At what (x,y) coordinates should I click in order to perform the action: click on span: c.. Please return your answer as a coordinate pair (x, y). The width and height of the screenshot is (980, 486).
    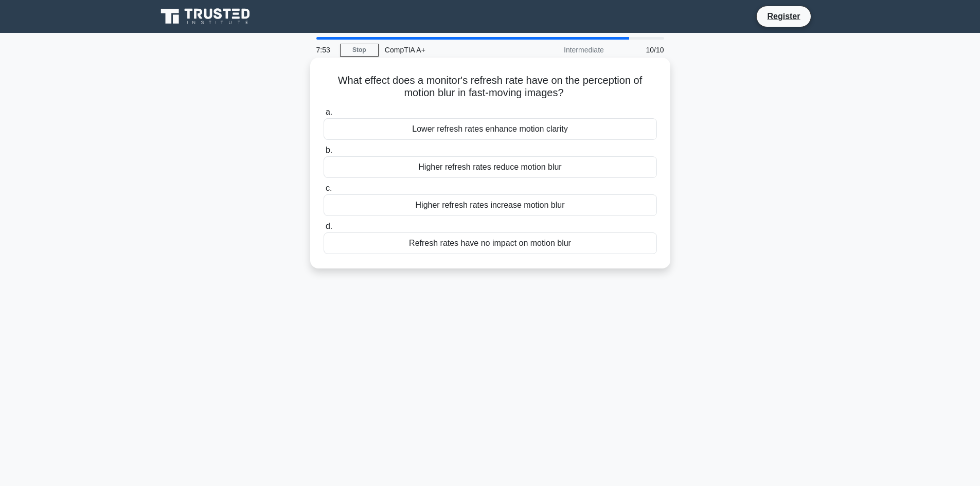
    Looking at the image, I should click on (329, 188).